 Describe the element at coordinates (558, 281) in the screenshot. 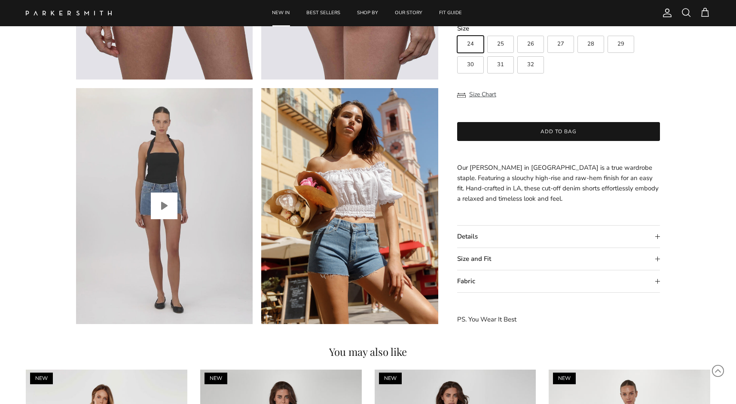

I see `summary: Fabric` at that location.